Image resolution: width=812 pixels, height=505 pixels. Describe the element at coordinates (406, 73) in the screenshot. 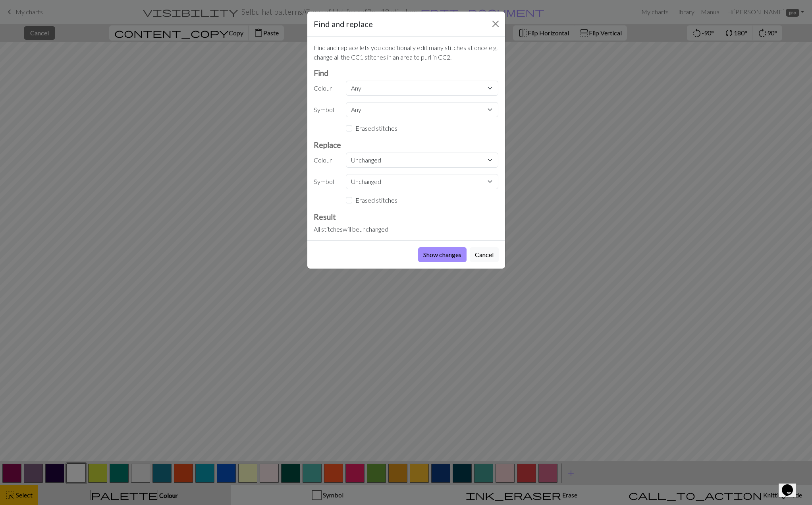

I see `h3: Find` at that location.